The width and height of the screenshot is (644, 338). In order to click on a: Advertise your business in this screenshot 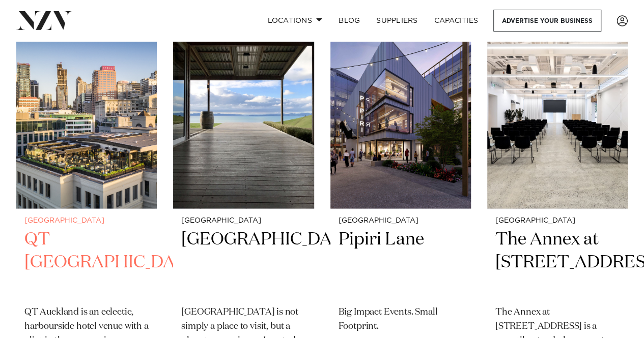, I will do `click(547, 20)`.